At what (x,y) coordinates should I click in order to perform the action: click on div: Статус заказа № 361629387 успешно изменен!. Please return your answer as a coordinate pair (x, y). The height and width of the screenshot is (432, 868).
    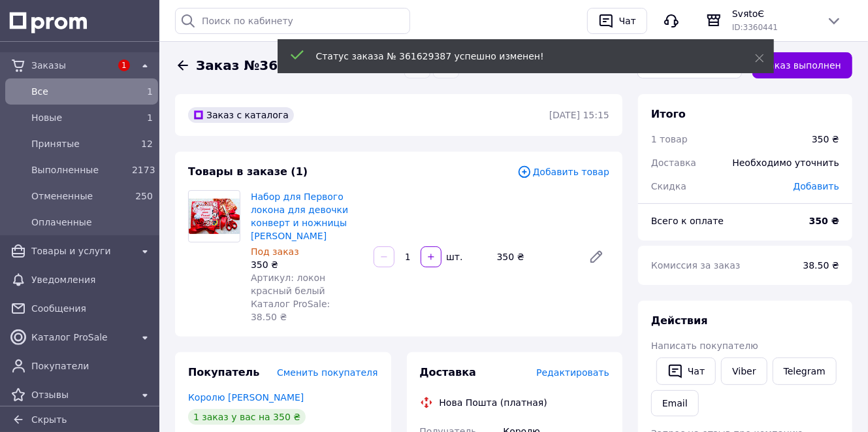
    Looking at the image, I should click on (519, 56).